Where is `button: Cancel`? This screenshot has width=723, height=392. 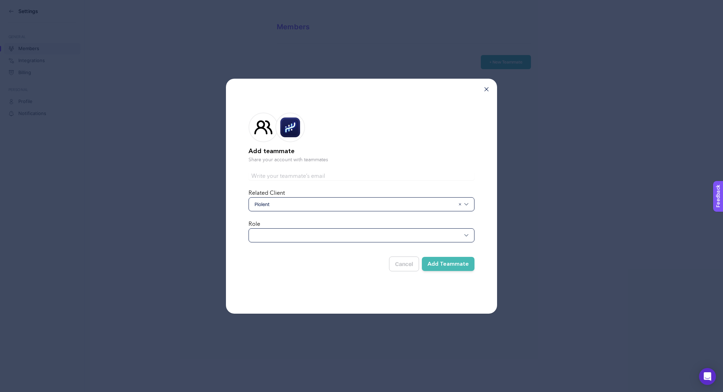
button: Cancel is located at coordinates (404, 264).